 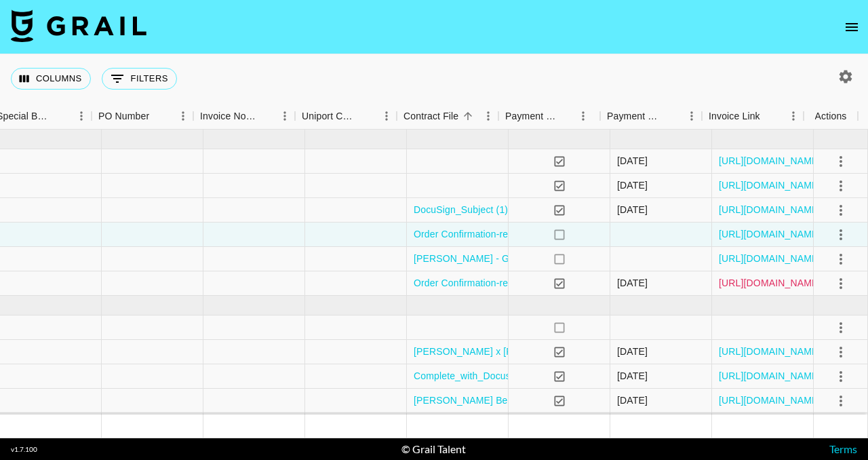 What do you see at coordinates (24, 449) in the screenshot?
I see `div: v 1.7.100` at bounding box center [24, 449].